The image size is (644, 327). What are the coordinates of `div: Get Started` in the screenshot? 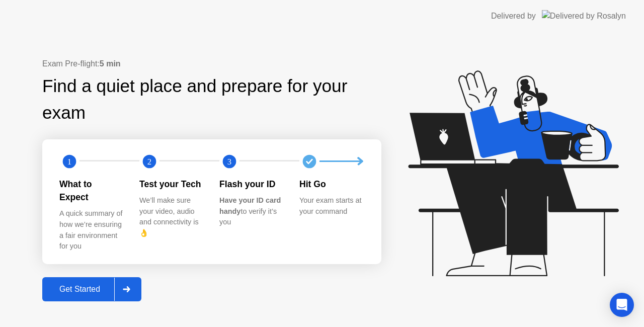 It's located at (80, 290).